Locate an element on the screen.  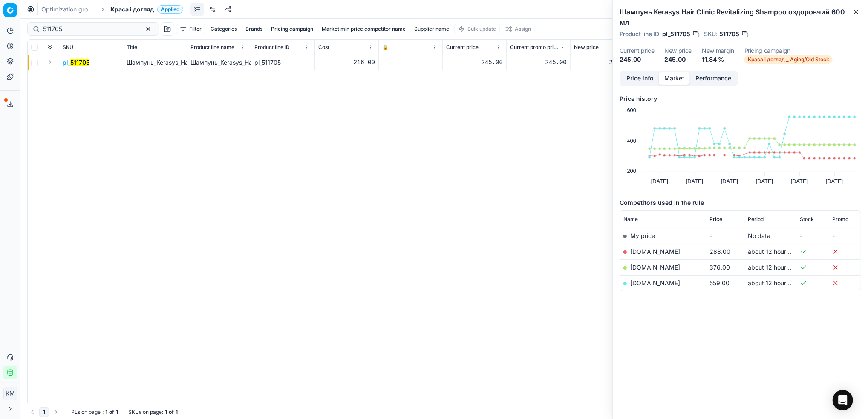
button: Performance is located at coordinates (713, 79).